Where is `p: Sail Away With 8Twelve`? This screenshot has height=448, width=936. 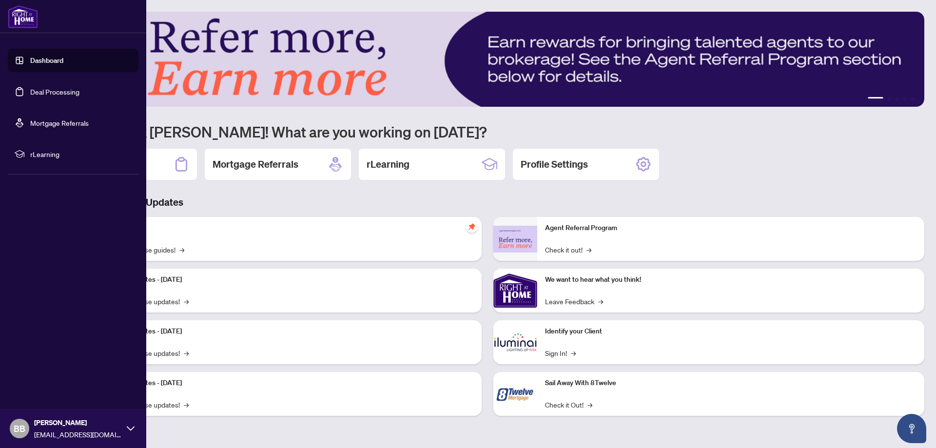
p: Sail Away With 8Twelve is located at coordinates (731, 383).